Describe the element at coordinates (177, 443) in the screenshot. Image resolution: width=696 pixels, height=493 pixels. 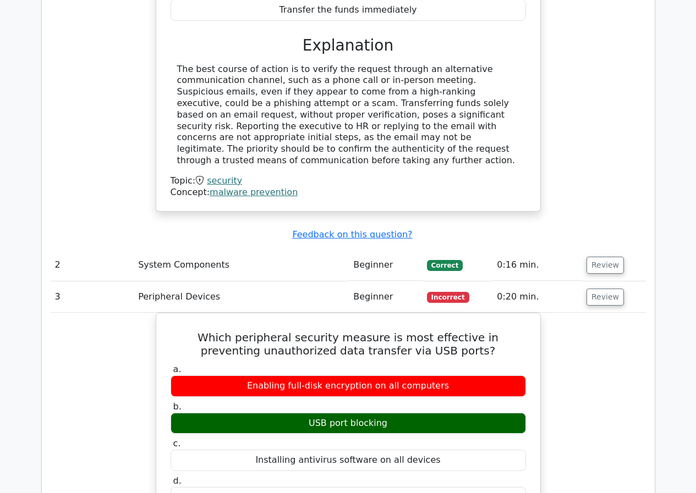
I see `span: c.` at that location.